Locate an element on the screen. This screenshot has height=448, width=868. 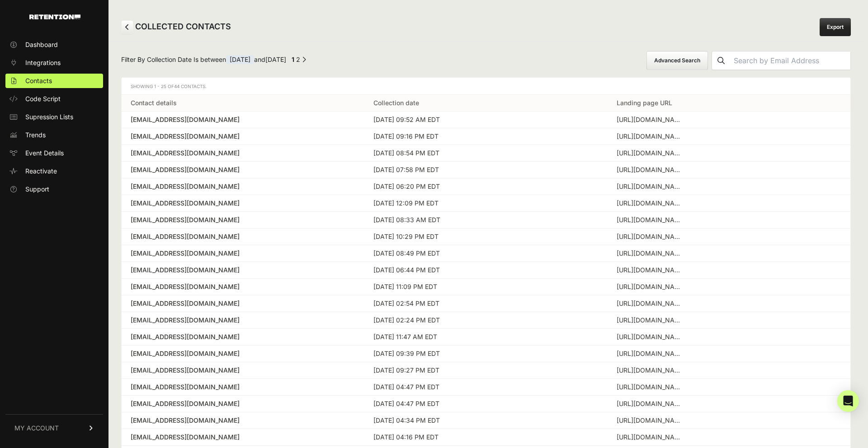
span: Code Script is located at coordinates (43, 99).